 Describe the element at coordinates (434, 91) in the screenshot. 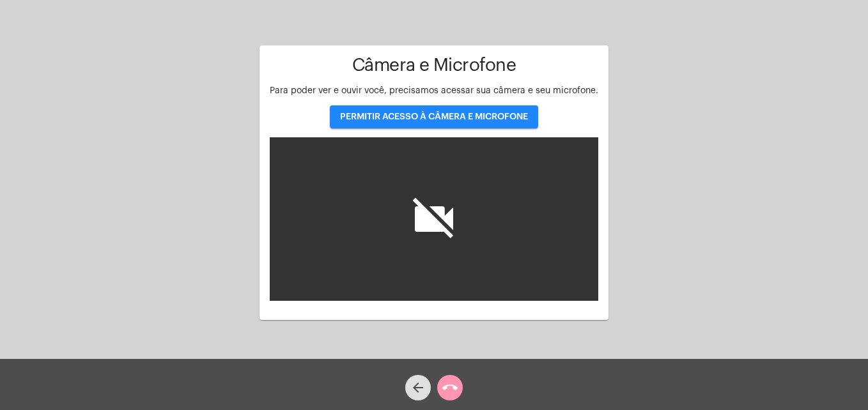

I see `span: Para poder ver e ouvir você, precisamos acessar sua câmera e seu microfone.` at that location.